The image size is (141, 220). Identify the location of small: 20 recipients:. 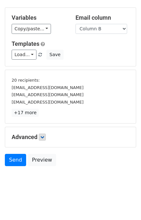
(25, 80).